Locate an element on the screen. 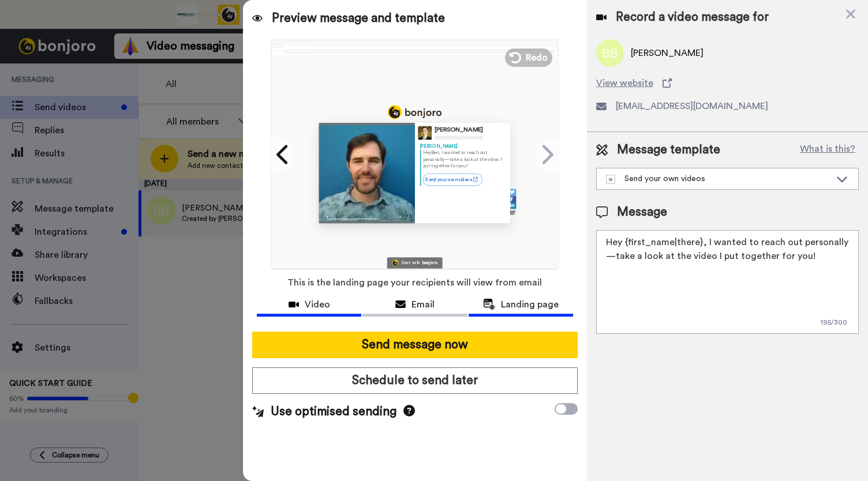 The width and height of the screenshot is (868, 481). img: Bonjoro Logo is located at coordinates (395, 262).